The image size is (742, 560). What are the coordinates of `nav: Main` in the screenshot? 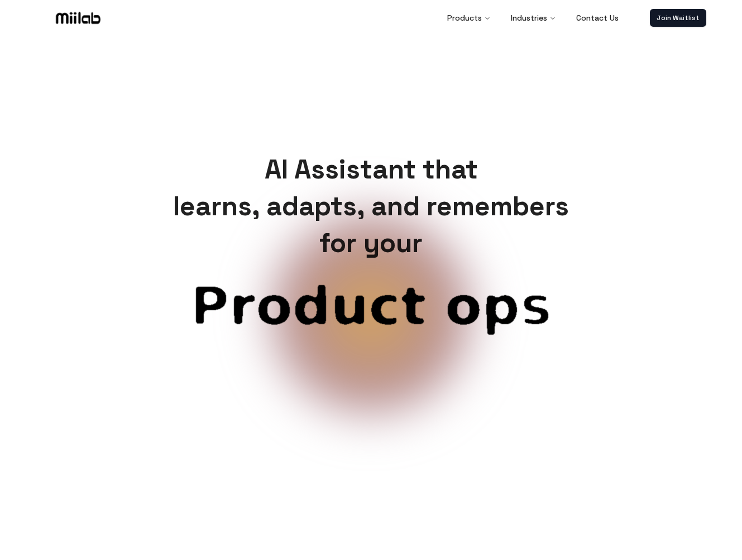 It's located at (533, 18).